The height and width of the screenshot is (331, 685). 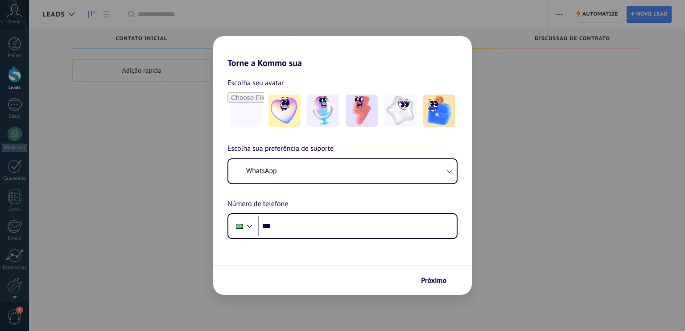 I want to click on span: Escolha sua preferência de suporte, so click(x=280, y=149).